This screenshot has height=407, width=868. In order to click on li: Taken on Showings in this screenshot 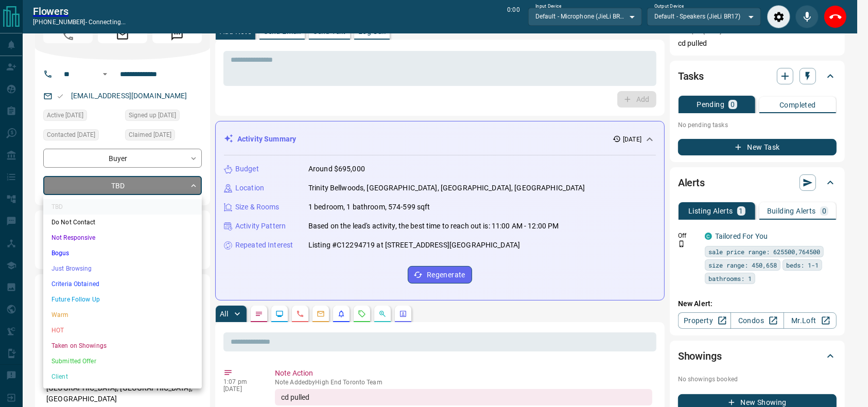, I will do `click(122, 346)`.